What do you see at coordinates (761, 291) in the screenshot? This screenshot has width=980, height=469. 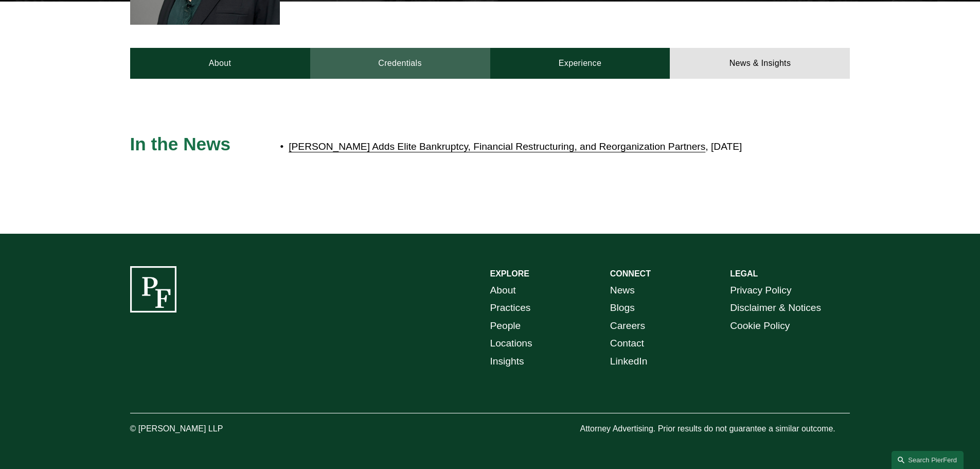 I see `a: Privacy Policy` at bounding box center [761, 291].